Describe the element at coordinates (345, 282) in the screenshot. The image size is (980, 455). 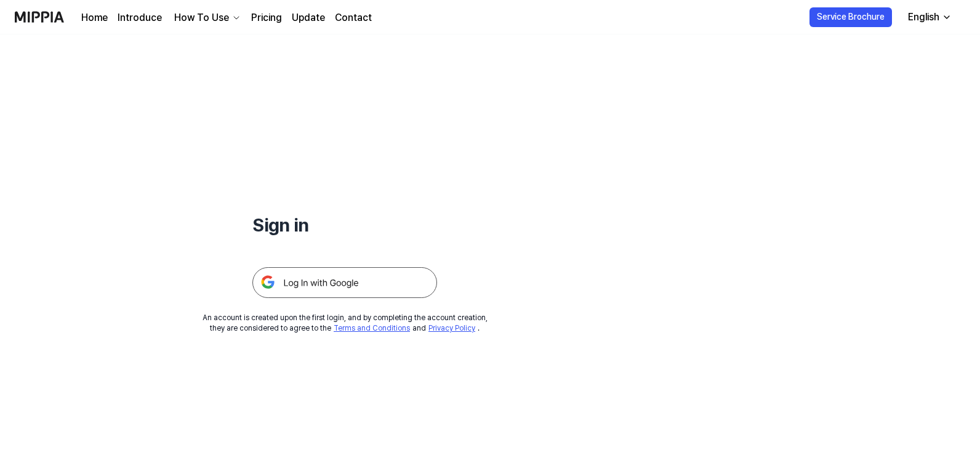
I see `img: 구글 로그인 버튼` at that location.